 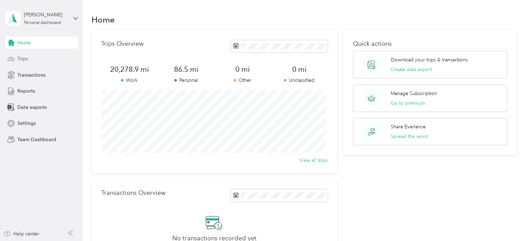 What do you see at coordinates (21, 234) in the screenshot?
I see `button: Help center` at bounding box center [21, 234].